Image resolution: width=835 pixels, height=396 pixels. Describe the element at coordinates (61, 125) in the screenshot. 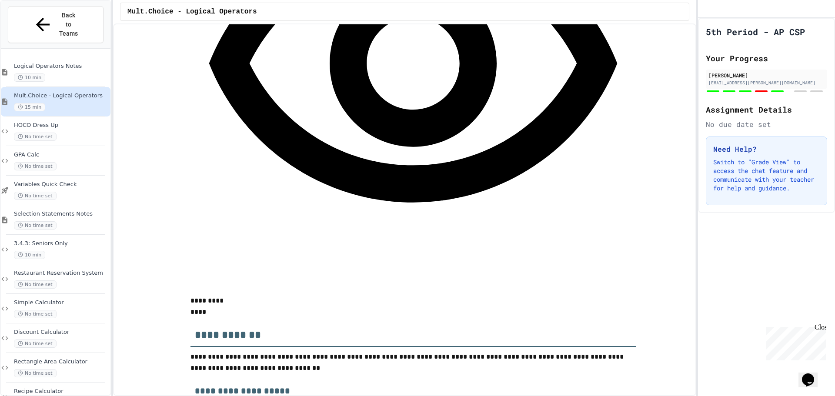

I see `span: HOCO Dress Up` at that location.